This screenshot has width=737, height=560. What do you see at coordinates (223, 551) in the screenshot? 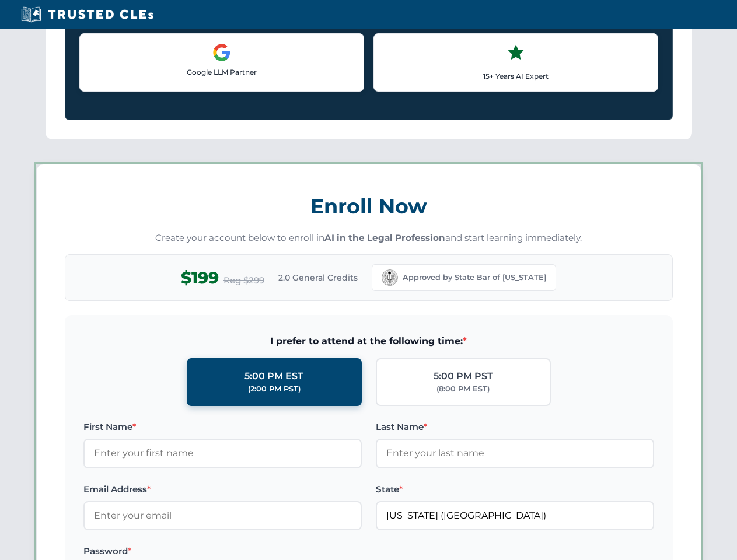
I see `label: Password` at bounding box center [223, 551].